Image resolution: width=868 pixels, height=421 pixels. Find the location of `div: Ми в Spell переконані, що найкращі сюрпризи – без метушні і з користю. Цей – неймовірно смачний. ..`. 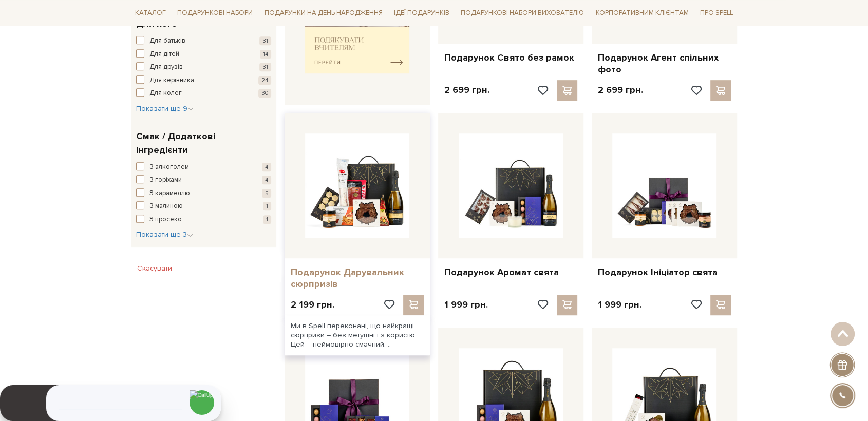

div: Ми в Spell переконані, що найкращі сюрпризи – без метушні і з користю. Цей – неймовірно смачний. .. is located at coordinates (357, 335).